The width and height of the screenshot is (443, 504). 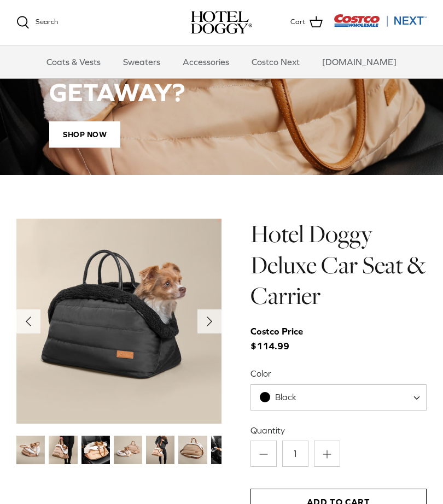 What do you see at coordinates (380, 20) in the screenshot?
I see `img: Costco Next` at bounding box center [380, 20].